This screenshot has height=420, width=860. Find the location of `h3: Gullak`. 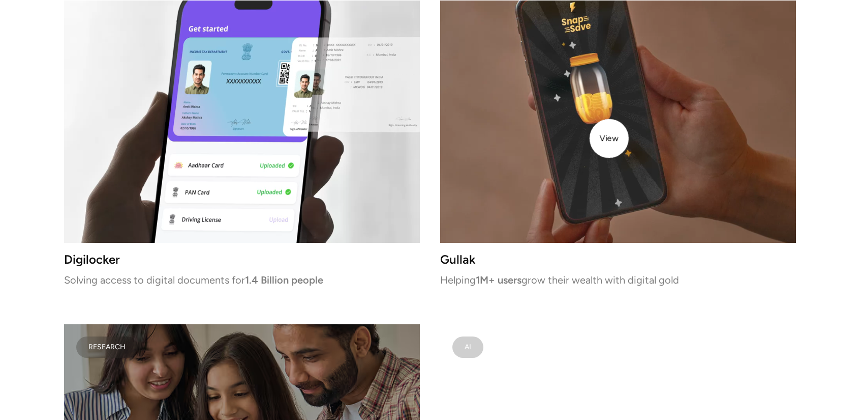

h3: Gullak is located at coordinates (618, 259).